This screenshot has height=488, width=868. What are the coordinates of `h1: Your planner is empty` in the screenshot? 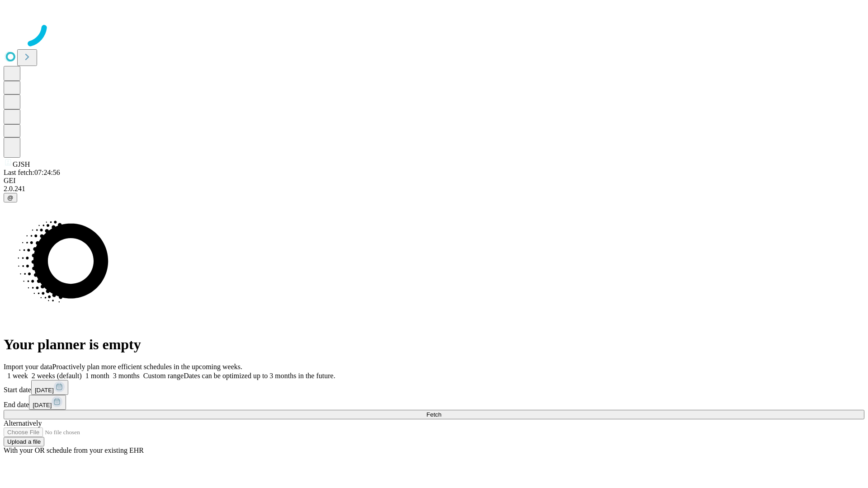 It's located at (434, 345).